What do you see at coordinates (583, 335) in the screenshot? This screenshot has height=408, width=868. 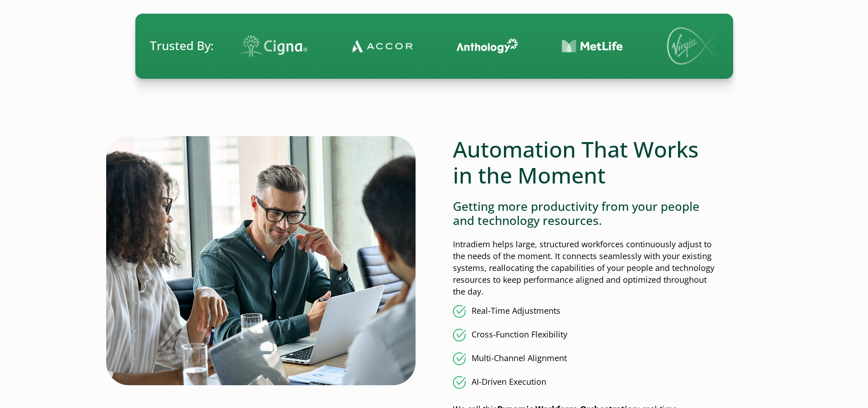 I see `li: Cross-Function Flexibility` at bounding box center [583, 335].